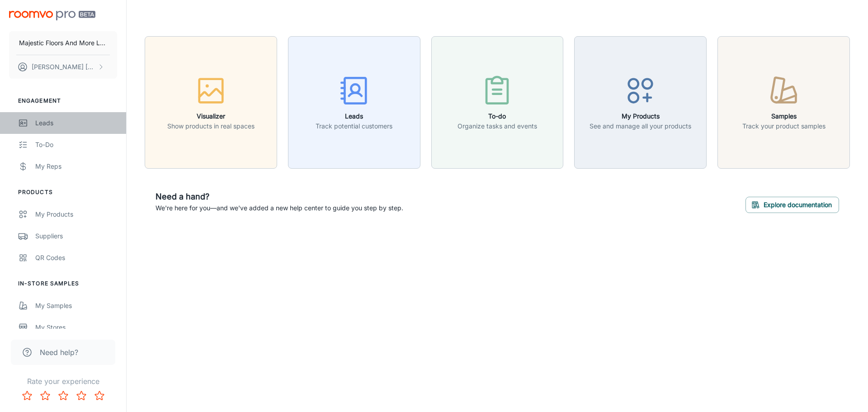 This screenshot has width=868, height=412. What do you see at coordinates (63, 43) in the screenshot?
I see `p: Majestic Floors And More LLC` at bounding box center [63, 43].